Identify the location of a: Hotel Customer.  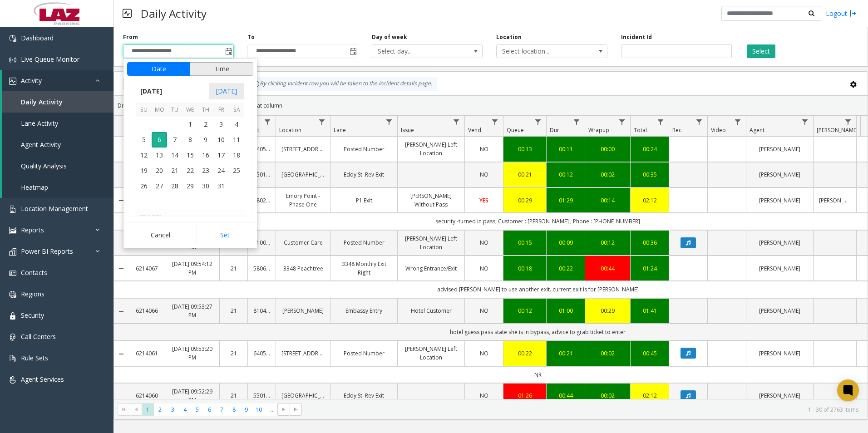
(431, 311).